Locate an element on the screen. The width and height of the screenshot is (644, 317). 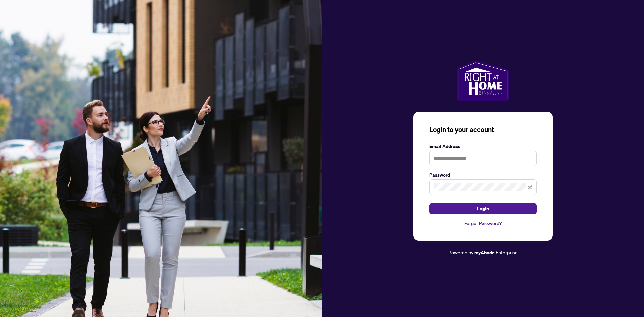
span: eye-invisible is located at coordinates (530, 187).